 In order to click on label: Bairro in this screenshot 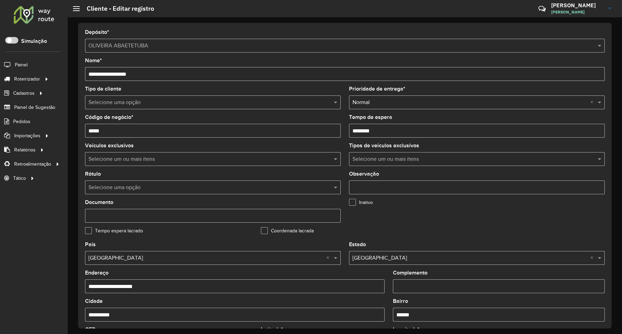, I will do `click(401, 301)`.